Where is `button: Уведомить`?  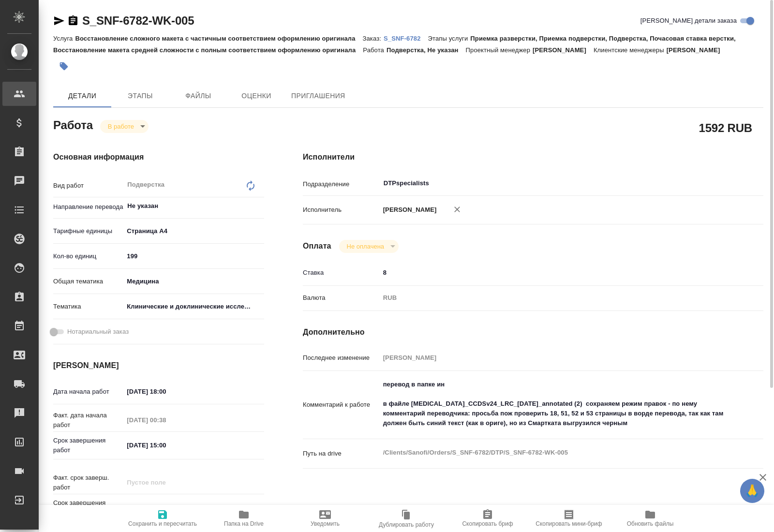 button: Уведомить is located at coordinates (325, 518).